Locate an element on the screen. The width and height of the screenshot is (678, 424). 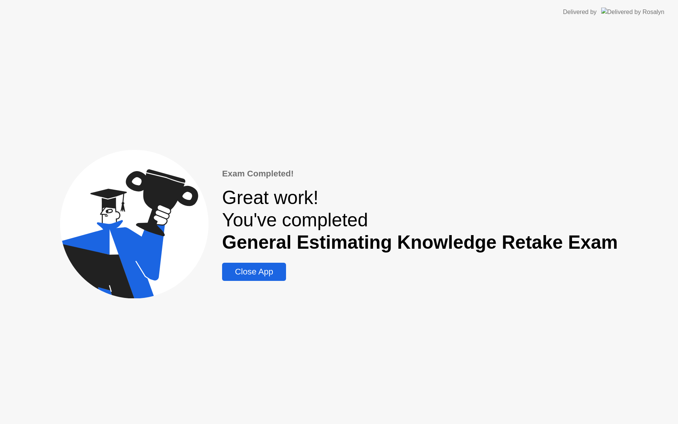
div: Delivered by is located at coordinates (580, 12).